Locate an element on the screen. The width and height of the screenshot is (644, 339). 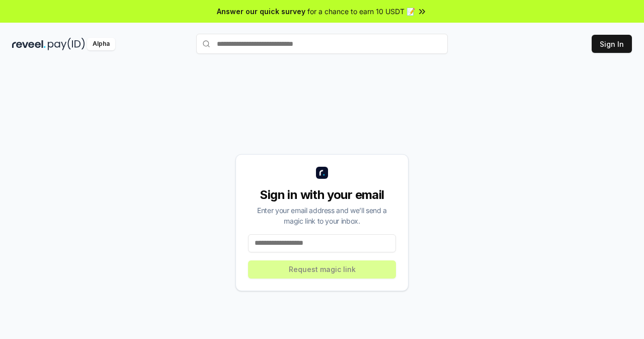
span: Answer our quick survey is located at coordinates (261, 11).